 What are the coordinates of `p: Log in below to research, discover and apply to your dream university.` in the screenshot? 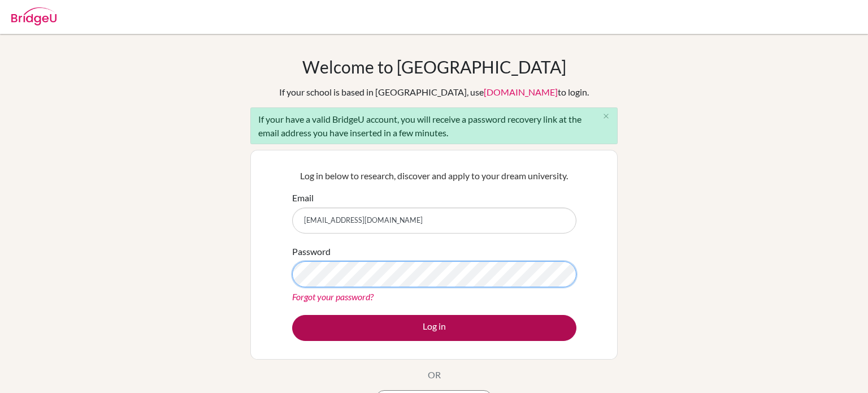 It's located at (434, 176).